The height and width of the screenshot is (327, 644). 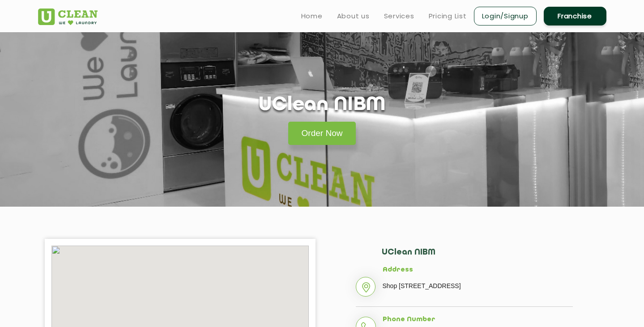 I want to click on h2: UClean NIBM, so click(x=477, y=257).